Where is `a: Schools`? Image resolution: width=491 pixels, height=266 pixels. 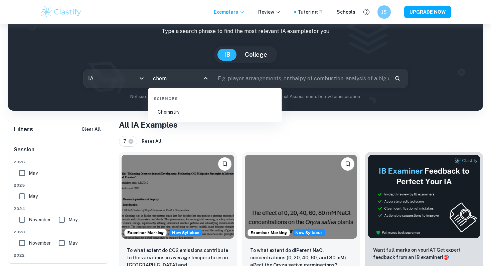 a: Schools is located at coordinates (346, 12).